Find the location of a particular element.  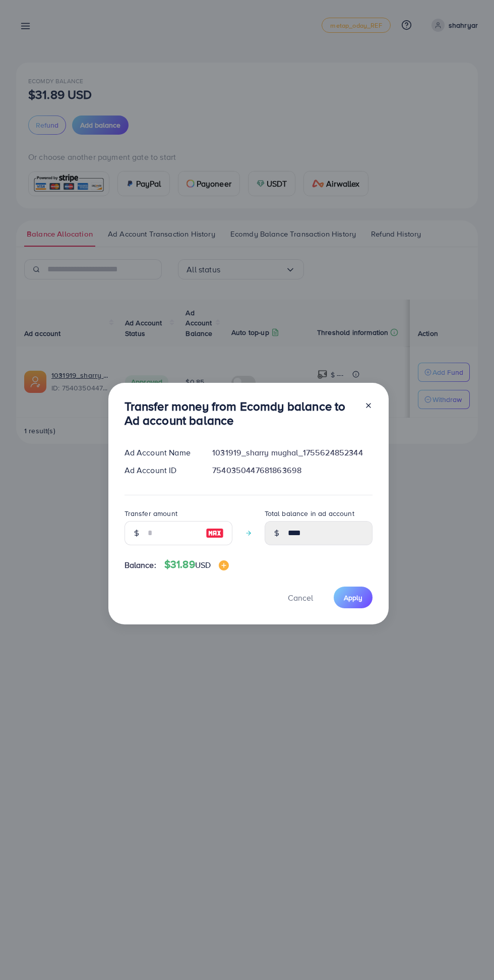

span: Apply is located at coordinates (353, 598).